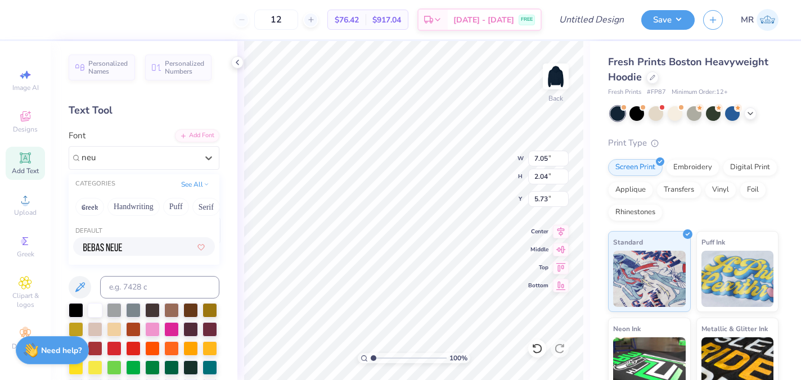 The image size is (801, 380). Describe the element at coordinates (458, 358) in the screenshot. I see `span: 100 %` at that location.